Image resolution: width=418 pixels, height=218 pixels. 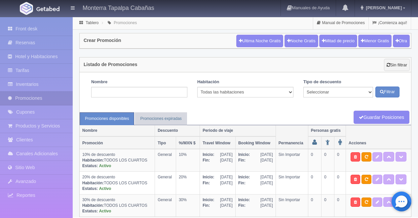 What do you see at coordinates (102, 40) in the screenshot?
I see `h4: Crear Promoción` at bounding box center [102, 40].